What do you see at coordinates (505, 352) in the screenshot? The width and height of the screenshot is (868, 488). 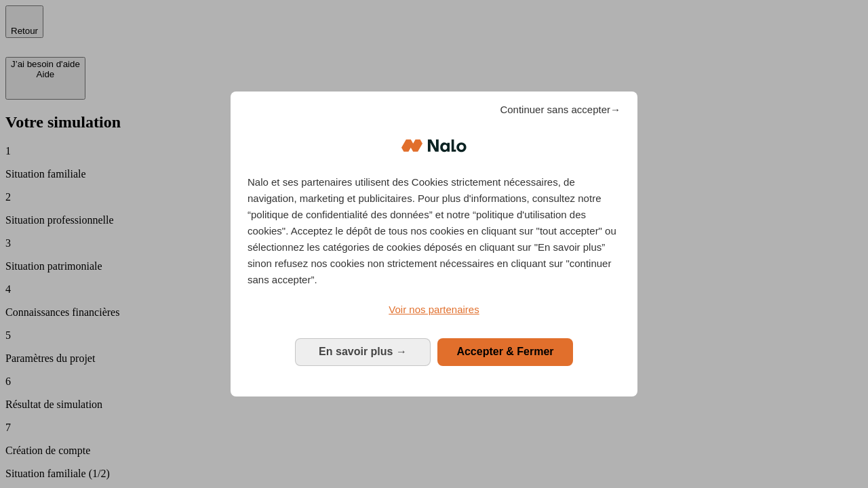 I see `button: Accepter & Fermer: Accepter notre traitement des données et fermer` at bounding box center [505, 352].